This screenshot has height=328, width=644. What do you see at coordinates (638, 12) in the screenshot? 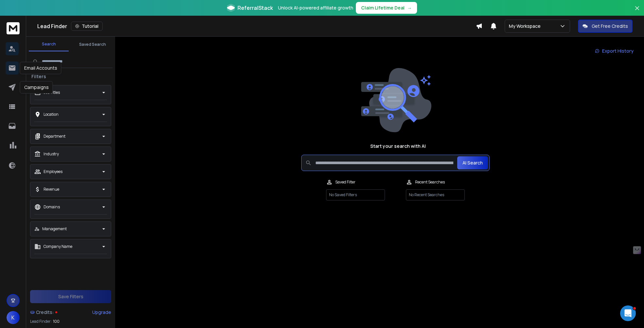
I see `button: Close banner` at bounding box center [638, 12].